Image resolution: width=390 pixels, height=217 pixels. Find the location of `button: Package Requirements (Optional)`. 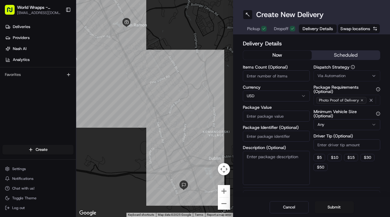

button: Package Requirements (Optional) is located at coordinates (379, 89).